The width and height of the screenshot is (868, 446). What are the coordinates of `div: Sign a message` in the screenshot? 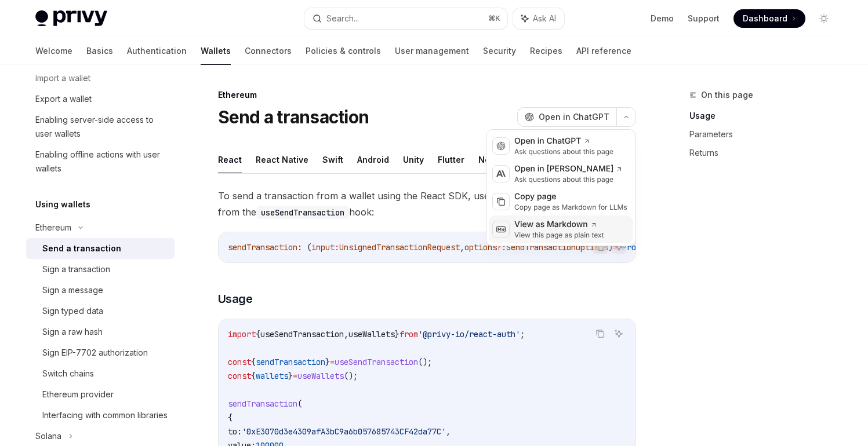 It's located at (73, 291).